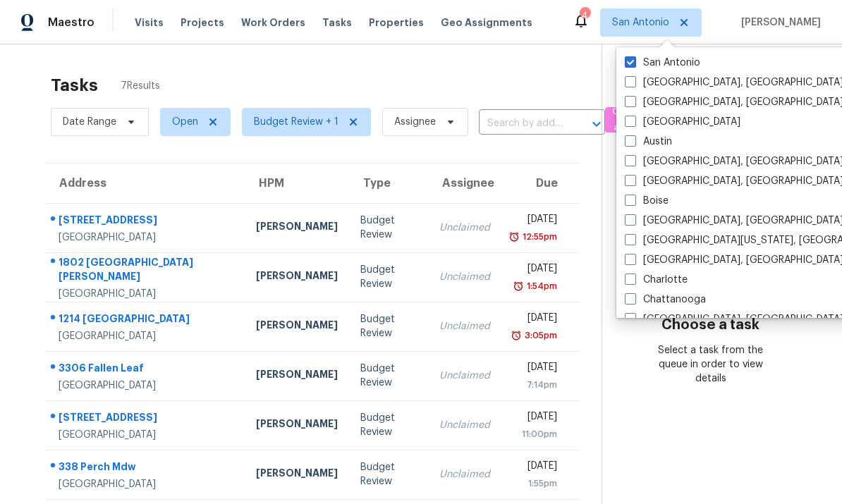  Describe the element at coordinates (202, 23) in the screenshot. I see `span: Projects` at that location.